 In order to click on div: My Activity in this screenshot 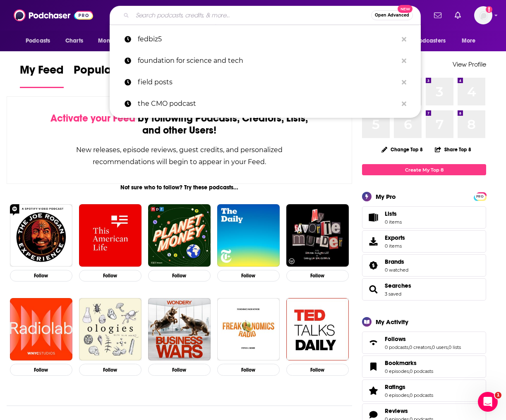, I will do `click(392, 322)`.